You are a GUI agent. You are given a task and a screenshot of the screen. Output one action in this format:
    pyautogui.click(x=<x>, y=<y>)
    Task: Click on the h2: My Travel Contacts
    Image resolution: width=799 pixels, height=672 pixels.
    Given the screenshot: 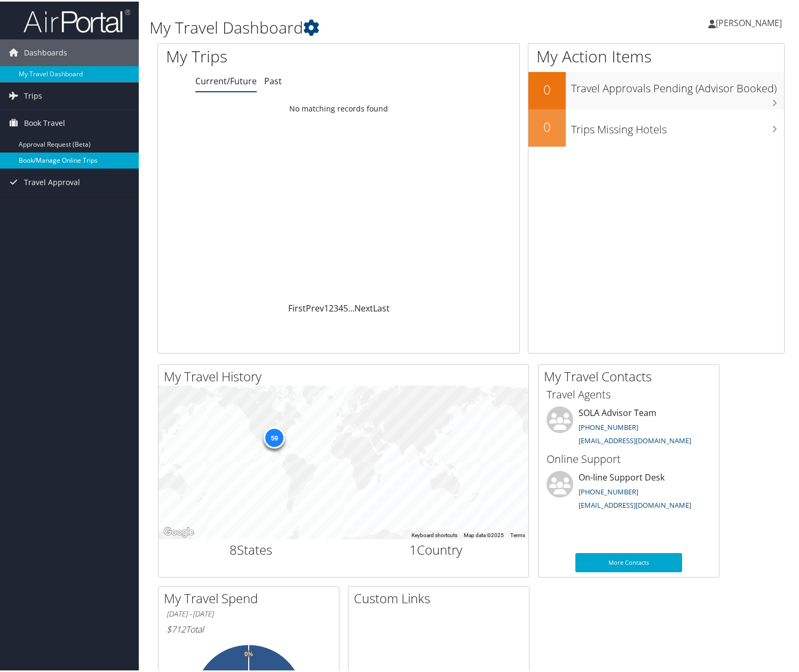 What is the action you would take?
    pyautogui.click(x=631, y=375)
    